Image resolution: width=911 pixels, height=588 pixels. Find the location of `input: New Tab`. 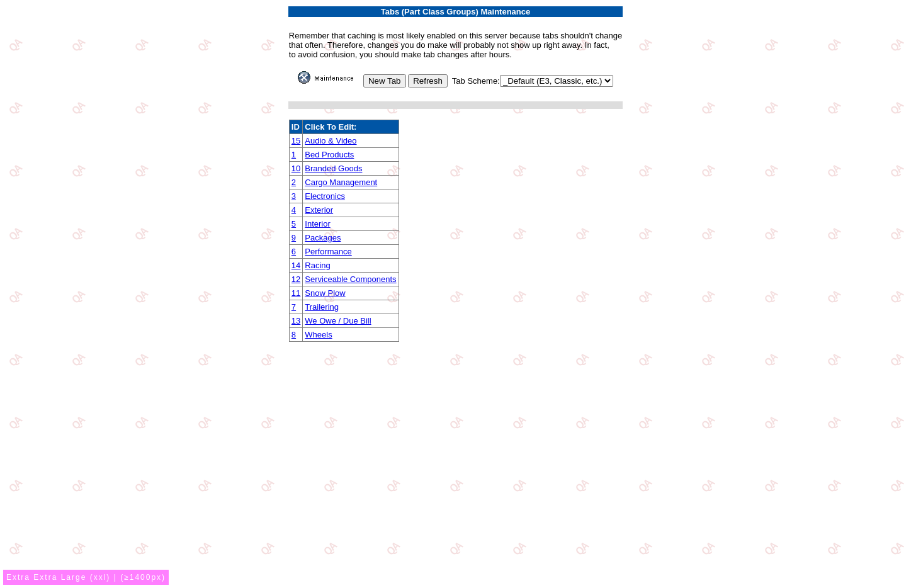

input: New Tab is located at coordinates (384, 81).